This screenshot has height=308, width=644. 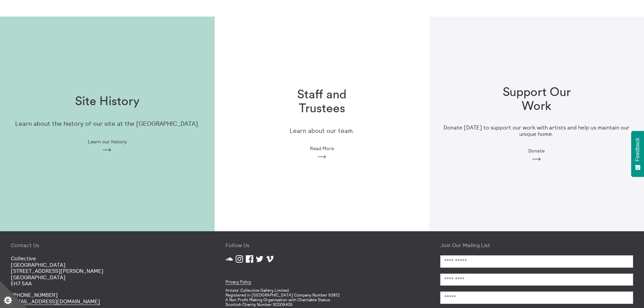 I want to click on a: Privacy Policy, so click(x=239, y=281).